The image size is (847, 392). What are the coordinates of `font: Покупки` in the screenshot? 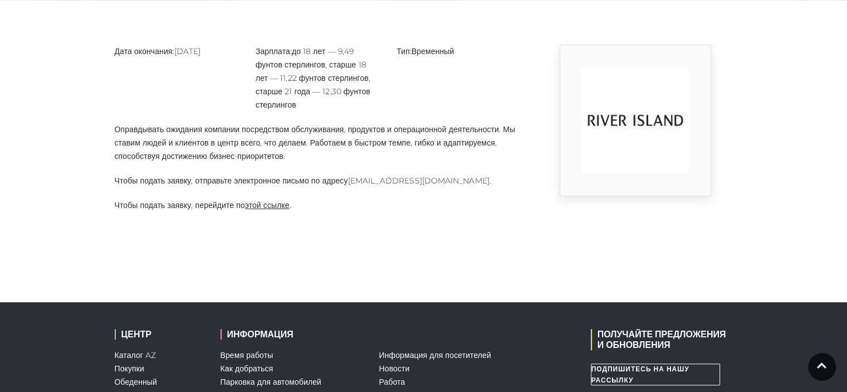 It's located at (129, 368).